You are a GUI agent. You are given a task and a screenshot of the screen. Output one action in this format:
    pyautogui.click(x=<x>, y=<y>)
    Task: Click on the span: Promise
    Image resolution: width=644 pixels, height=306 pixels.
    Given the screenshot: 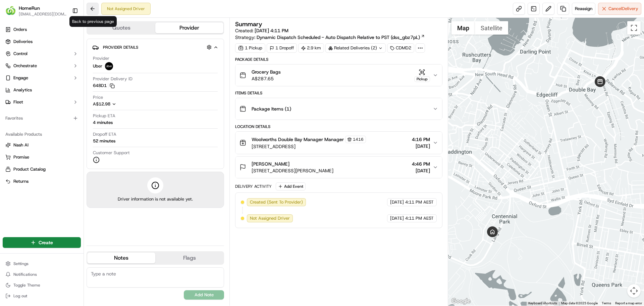 What is the action you would take?
    pyautogui.click(x=21, y=157)
    